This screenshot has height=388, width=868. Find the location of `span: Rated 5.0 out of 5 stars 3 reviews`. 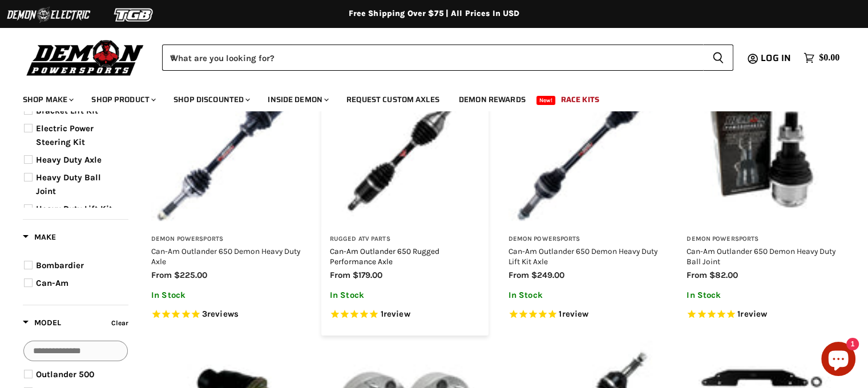

span: Rated 5.0 out of 5 stars 3 reviews is located at coordinates (226, 314).